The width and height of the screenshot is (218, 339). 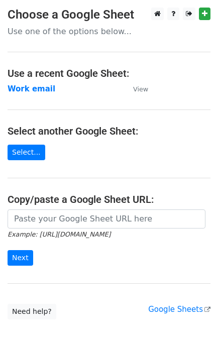 What do you see at coordinates (109, 73) in the screenshot?
I see `h4: Use a recent Google Sheet:` at bounding box center [109, 73].